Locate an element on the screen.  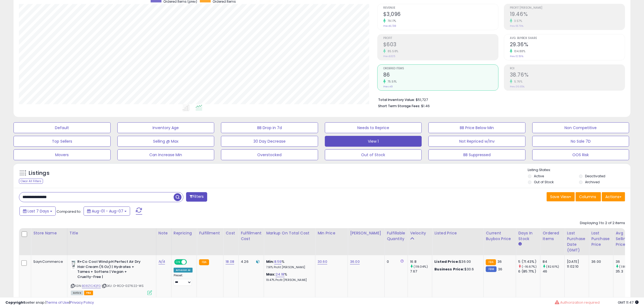
div: 84 is located at coordinates (553, 262).